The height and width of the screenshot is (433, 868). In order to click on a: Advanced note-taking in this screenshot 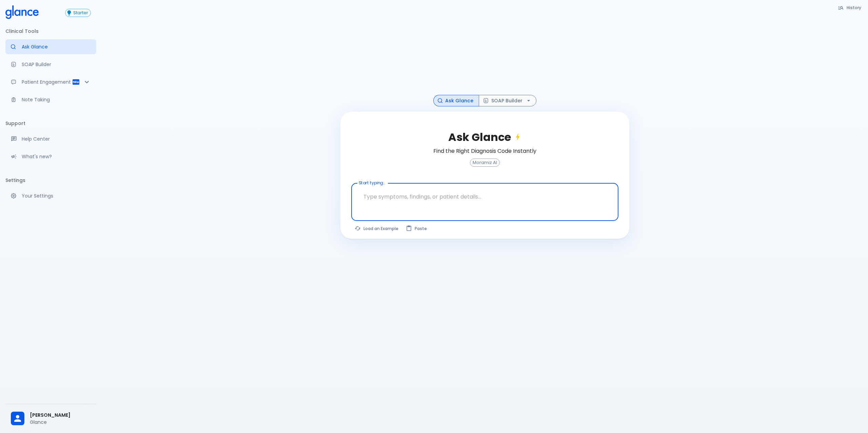, I will do `click(51, 100)`.